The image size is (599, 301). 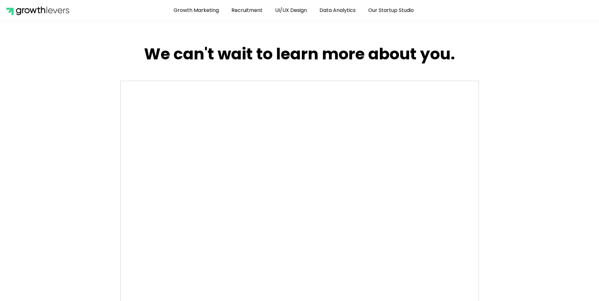 What do you see at coordinates (300, 54) in the screenshot?
I see `h2: We can't wait to learn more about you.` at bounding box center [300, 54].